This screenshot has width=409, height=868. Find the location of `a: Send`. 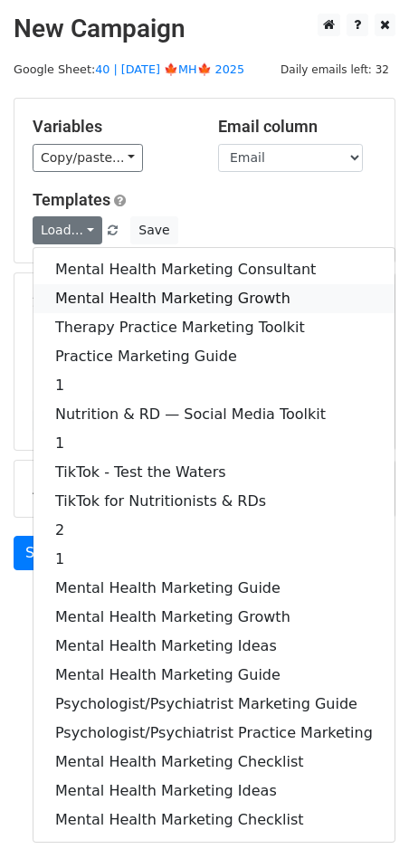

a: Send is located at coordinates (43, 553).